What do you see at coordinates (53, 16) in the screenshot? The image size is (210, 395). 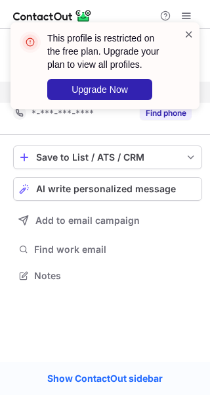 I see `img: ContactOut v5.3.10` at bounding box center [53, 16].